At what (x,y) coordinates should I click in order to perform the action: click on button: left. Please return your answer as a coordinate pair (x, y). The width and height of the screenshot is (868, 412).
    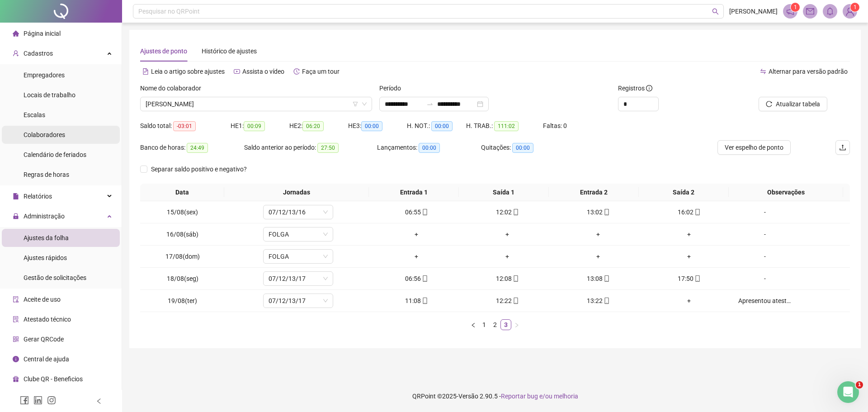
    Looking at the image, I should click on (474, 325).